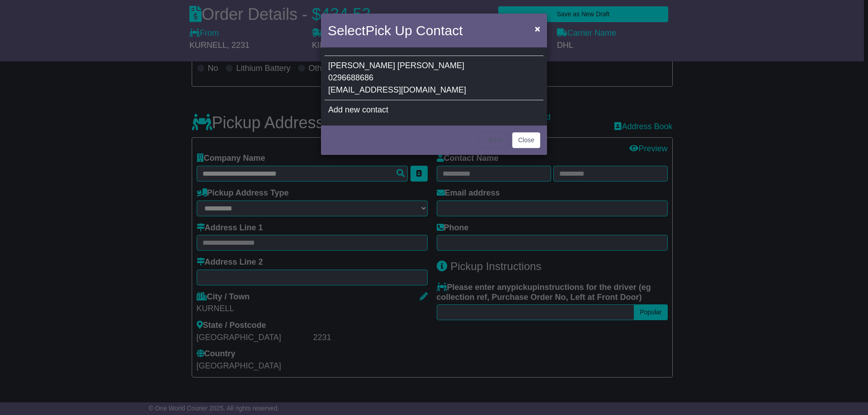 The height and width of the screenshot is (415, 868). I want to click on h4: Select, so click(395, 30).